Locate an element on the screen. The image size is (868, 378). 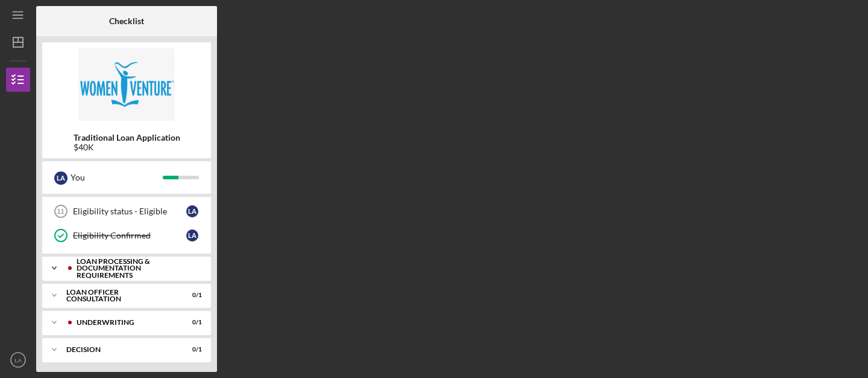
div: Eligibility Confirmed is located at coordinates (129, 235).